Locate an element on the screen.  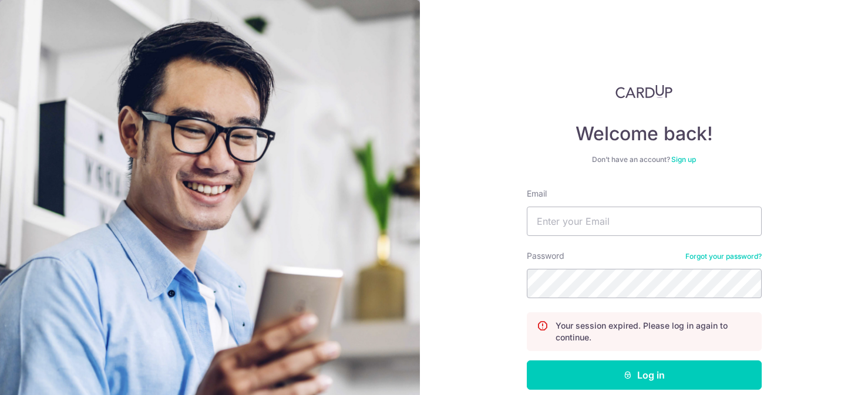
input: Enter your Email is located at coordinates (644, 221).